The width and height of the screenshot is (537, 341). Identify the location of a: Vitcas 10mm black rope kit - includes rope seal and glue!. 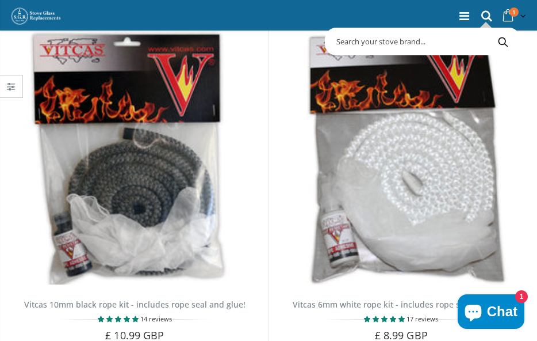
(135, 304).